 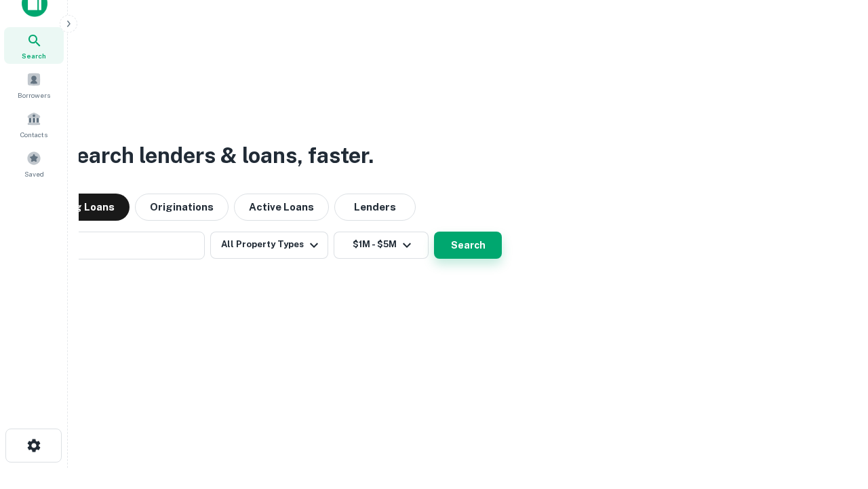 What do you see at coordinates (34, 95) in the screenshot?
I see `span: Borrowers` at bounding box center [34, 95].